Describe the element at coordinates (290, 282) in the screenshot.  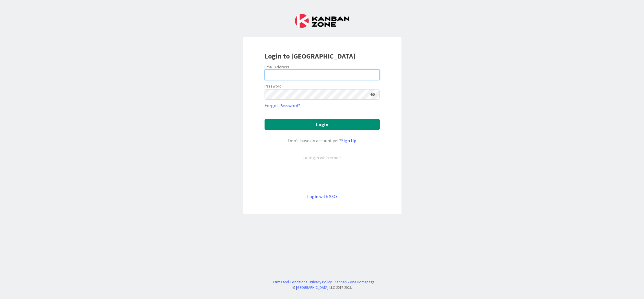
I see `a: Terms and Conditions` at that location.